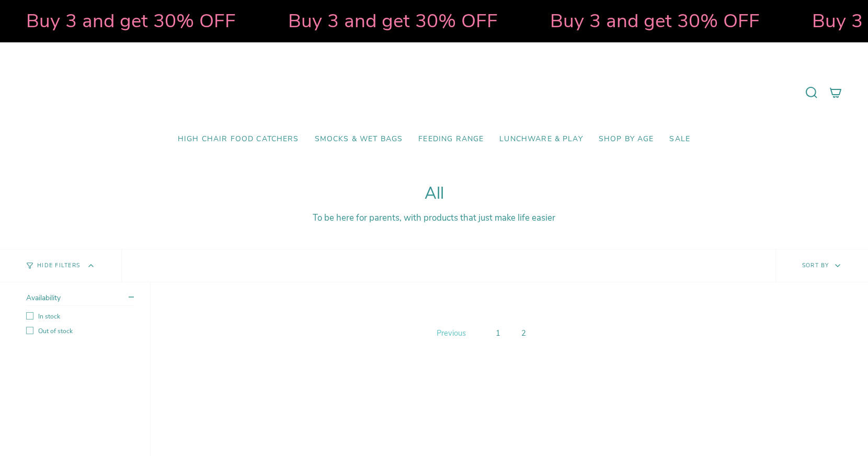 This screenshot has width=868, height=456. What do you see at coordinates (822, 266) in the screenshot?
I see `button: Sort by` at bounding box center [822, 266].